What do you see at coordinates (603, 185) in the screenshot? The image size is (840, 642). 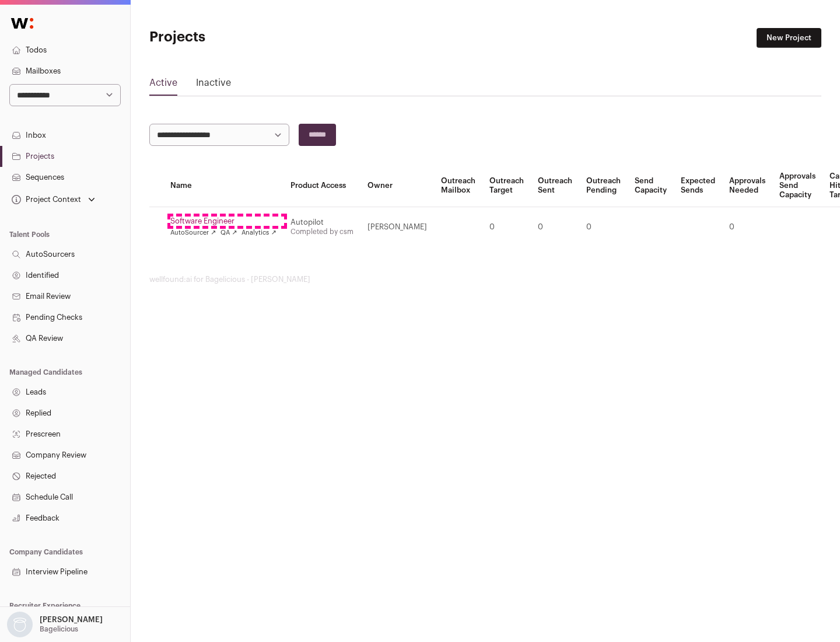 I see `th: Outreach Pending` at bounding box center [603, 185].